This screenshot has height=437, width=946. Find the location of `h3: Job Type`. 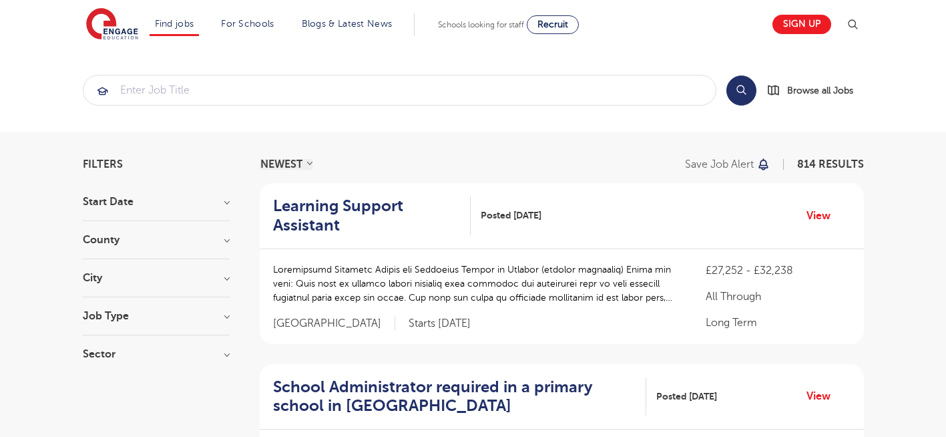

h3: Job Type is located at coordinates (156, 316).